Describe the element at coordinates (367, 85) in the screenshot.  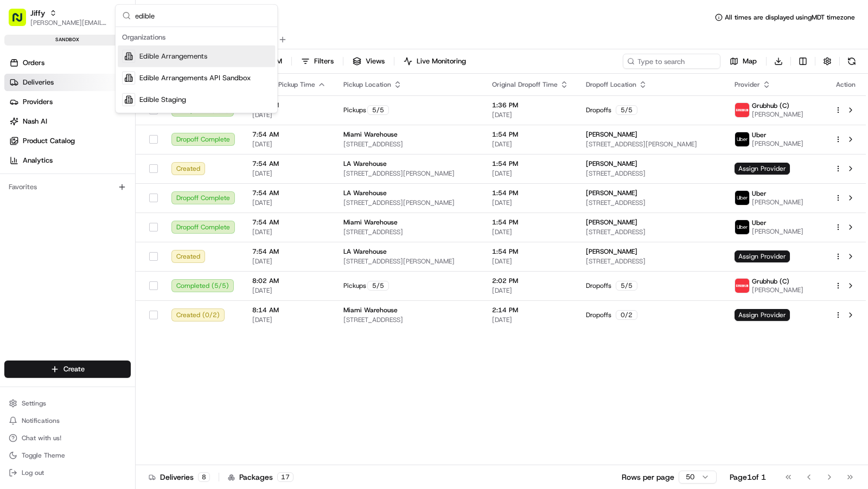
I see `span: Pickup Location` at that location.